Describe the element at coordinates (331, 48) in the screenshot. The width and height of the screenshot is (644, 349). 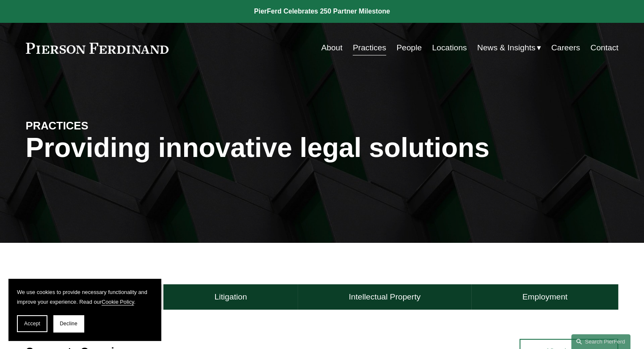
I see `a: About` at that location.